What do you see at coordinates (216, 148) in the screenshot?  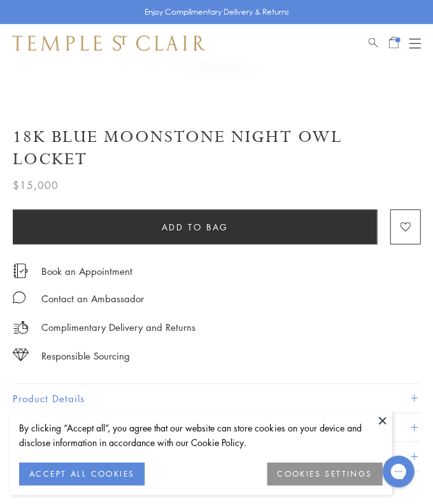 I see `h1: 18K Blue Moonstone Night Owl Locket` at bounding box center [216, 148].